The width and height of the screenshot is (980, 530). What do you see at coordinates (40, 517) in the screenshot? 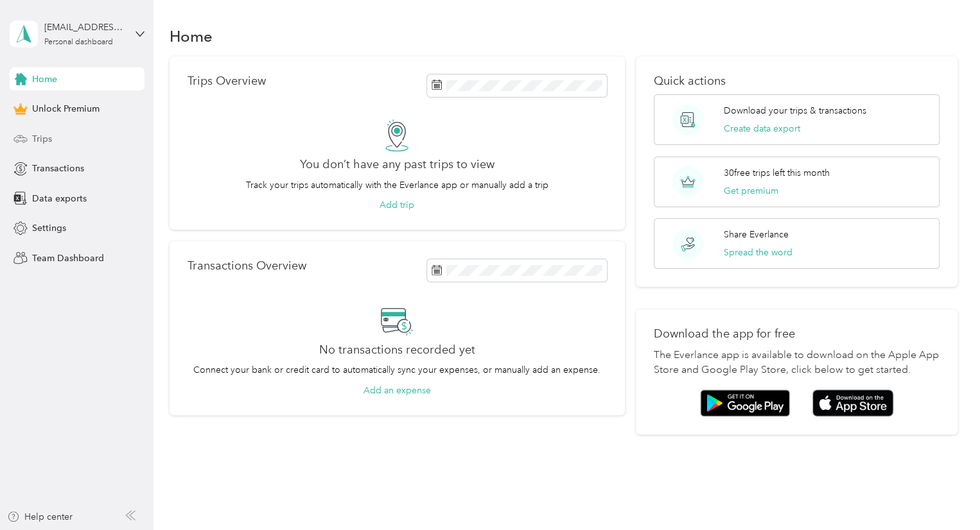
I see `div: Help center` at bounding box center [40, 517].